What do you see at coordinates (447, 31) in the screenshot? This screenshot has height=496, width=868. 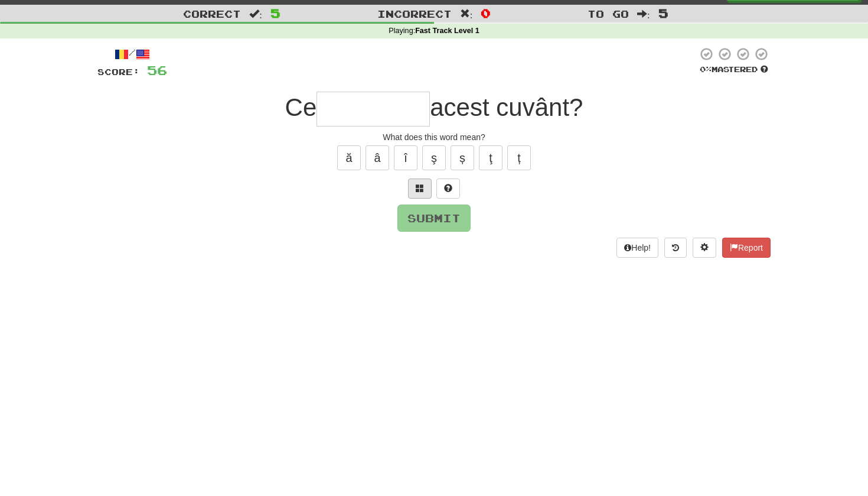 I see `strong: Fast Track Level 1` at bounding box center [447, 31].